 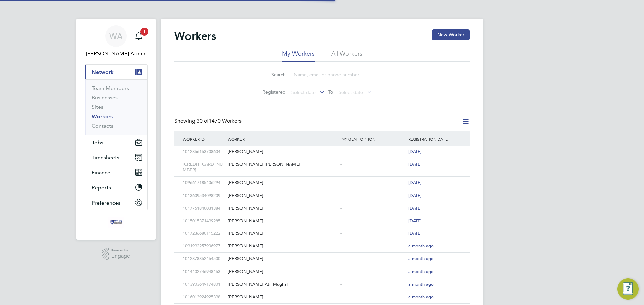 I want to click on a: Go to home page, so click(x=116, y=223).